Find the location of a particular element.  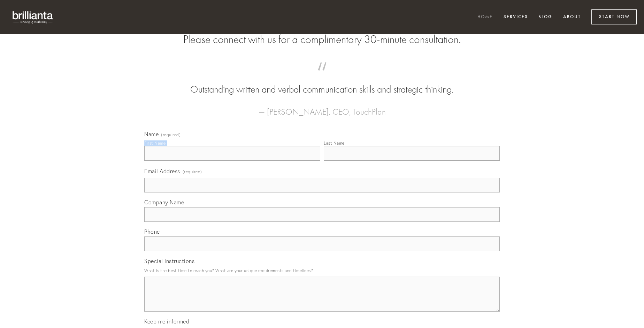

p: What is the best time to reach you? What are your unique requirements and timelines? is located at coordinates (322, 270).